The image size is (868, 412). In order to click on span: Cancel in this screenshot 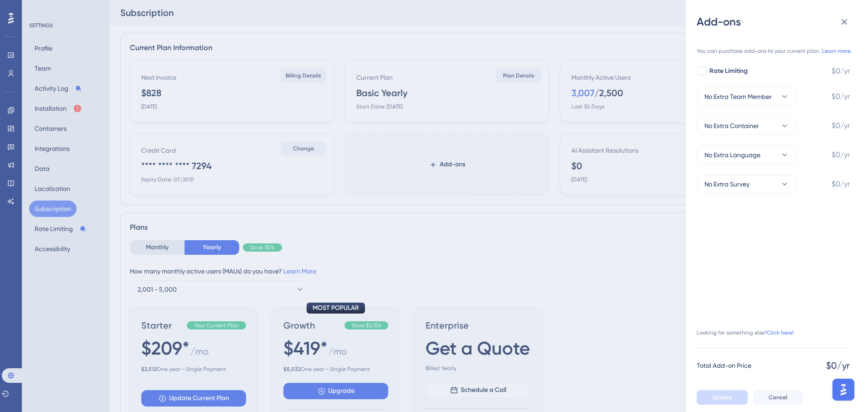, I will do `click(778, 398)`.